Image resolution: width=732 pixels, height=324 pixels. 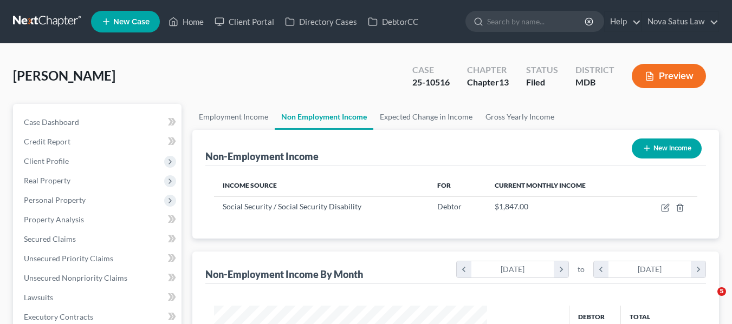 What do you see at coordinates (54, 219) in the screenshot?
I see `span: Property Analysis` at bounding box center [54, 219].